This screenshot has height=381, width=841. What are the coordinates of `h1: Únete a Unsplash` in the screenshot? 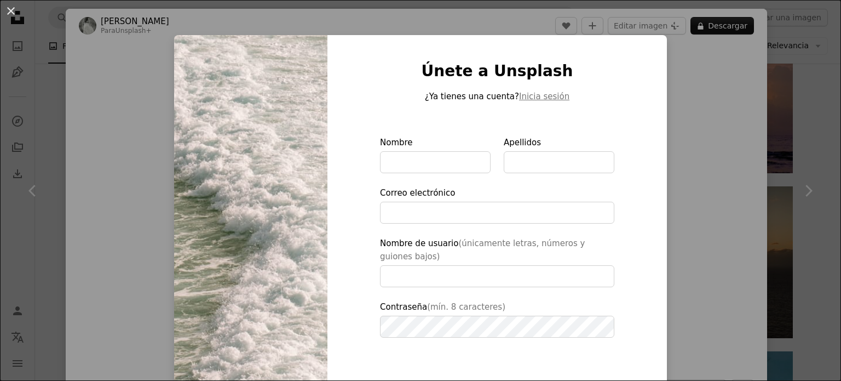 It's located at (497, 71).